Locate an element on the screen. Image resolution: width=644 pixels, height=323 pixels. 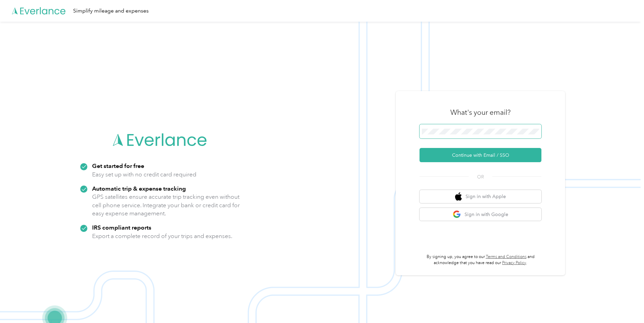
strong: Get started for free is located at coordinates (118, 165).